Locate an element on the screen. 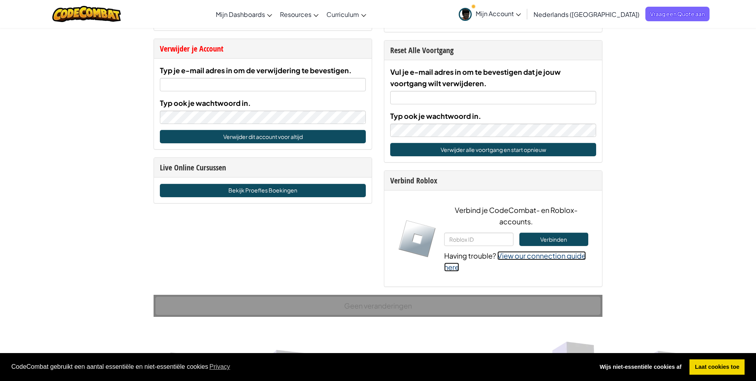 The image size is (756, 381). span: Mijn Account is located at coordinates (498, 13).